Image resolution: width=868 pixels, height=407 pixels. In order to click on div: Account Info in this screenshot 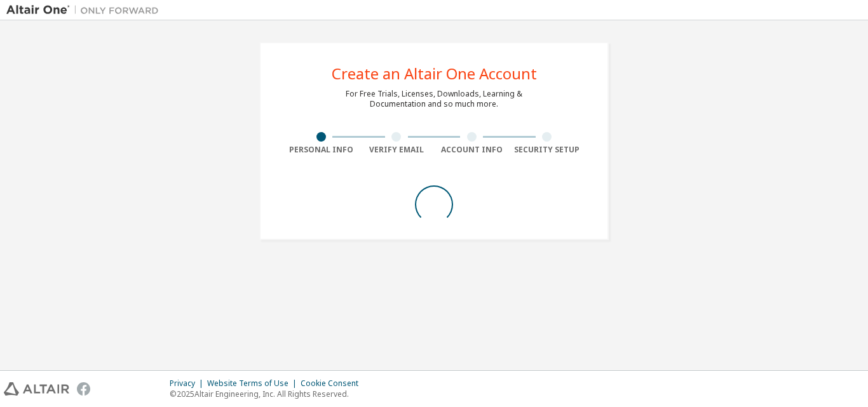, I will do `click(472, 150)`.